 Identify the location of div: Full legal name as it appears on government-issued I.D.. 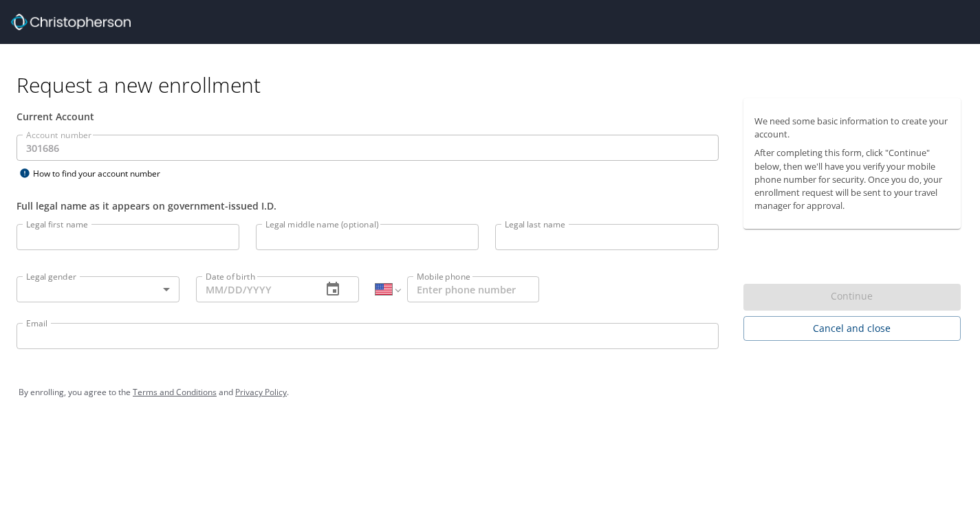
(367, 205).